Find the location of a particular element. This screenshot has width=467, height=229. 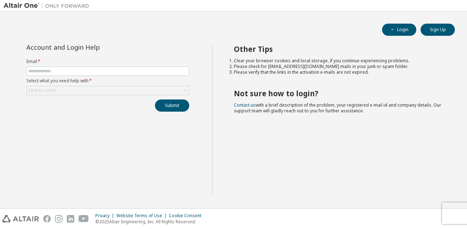

label: Email is located at coordinates (108, 61).